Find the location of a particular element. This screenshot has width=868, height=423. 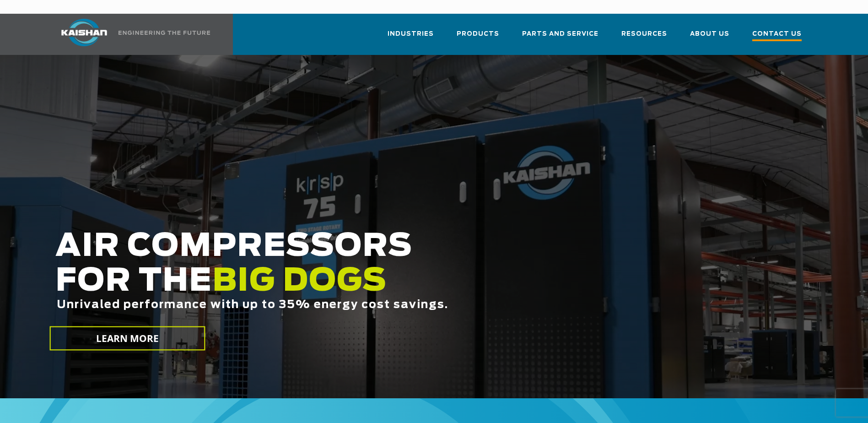

img: kaishan logo is located at coordinates (84, 33).